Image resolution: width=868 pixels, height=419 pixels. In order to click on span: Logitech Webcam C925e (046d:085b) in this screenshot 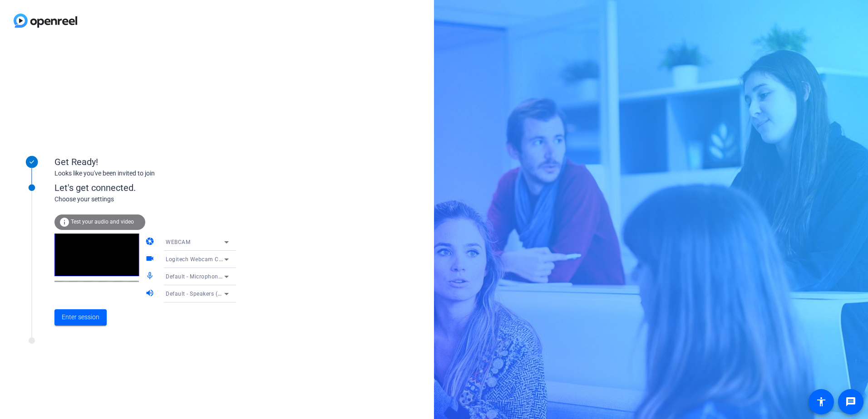, I will do `click(216, 259)`.